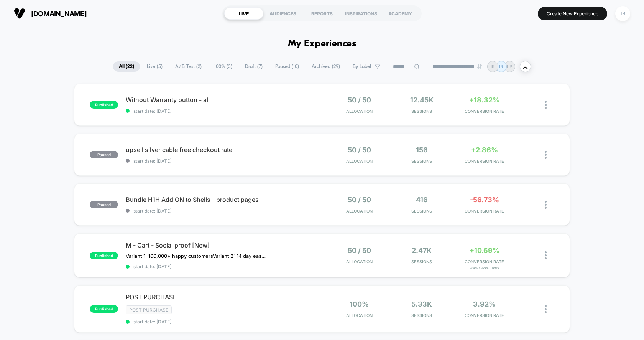 This screenshot has width=644, height=340. What do you see at coordinates (322, 13) in the screenshot?
I see `div: REPORTS` at bounding box center [322, 13].